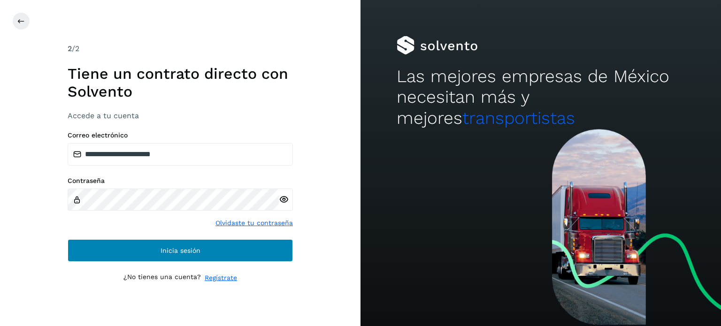 This screenshot has height=326, width=721. What do you see at coordinates (180, 181) in the screenshot?
I see `label: Contraseña` at bounding box center [180, 181].